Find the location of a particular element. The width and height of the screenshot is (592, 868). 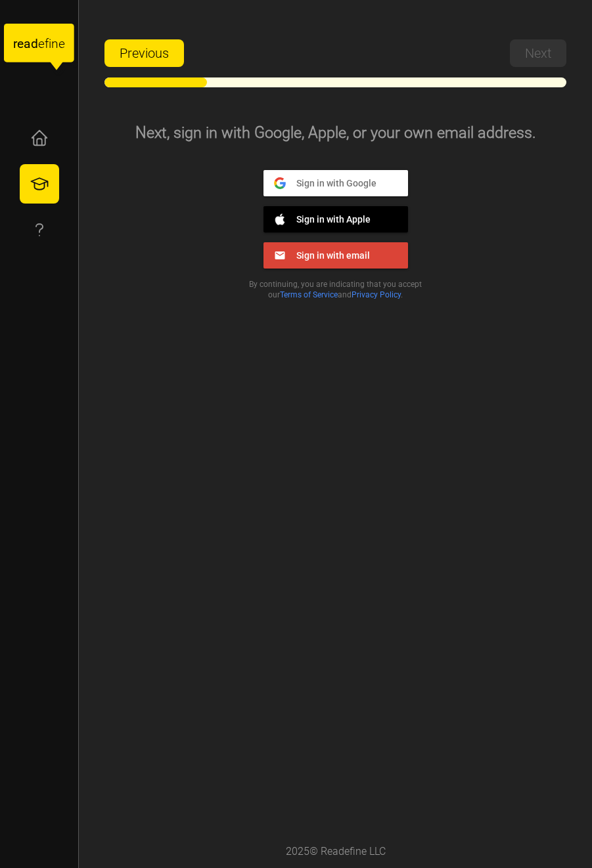

tspan: n is located at coordinates (55, 43).